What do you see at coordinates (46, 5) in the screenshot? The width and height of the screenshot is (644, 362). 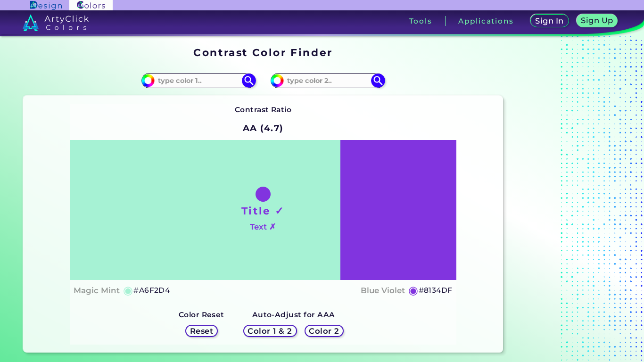 I see `img: ArtyClick Design logo` at bounding box center [46, 5].